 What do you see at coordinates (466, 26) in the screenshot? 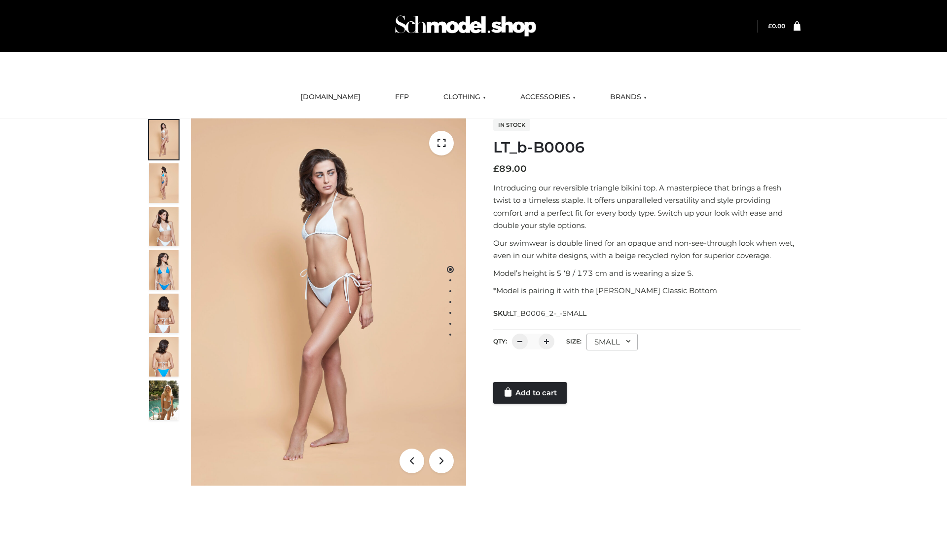
I see `a: Schmodel Admin 964` at bounding box center [466, 26].